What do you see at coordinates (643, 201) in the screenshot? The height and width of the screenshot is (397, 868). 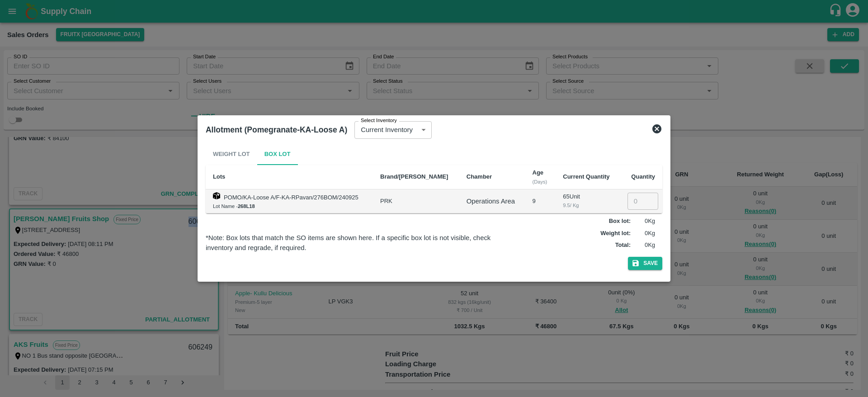 I see `input: 0` at bounding box center [643, 201].